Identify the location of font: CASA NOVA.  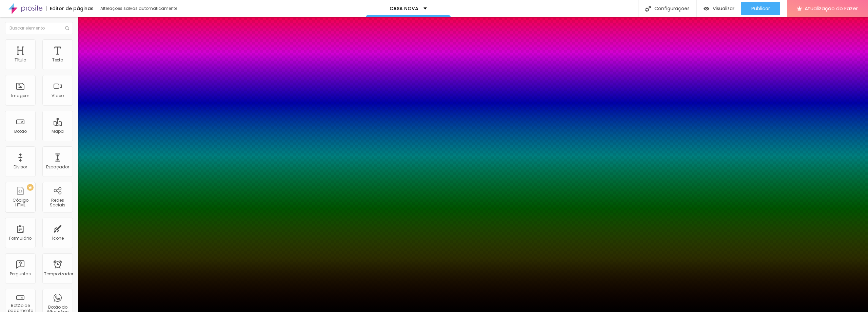
(404, 9).